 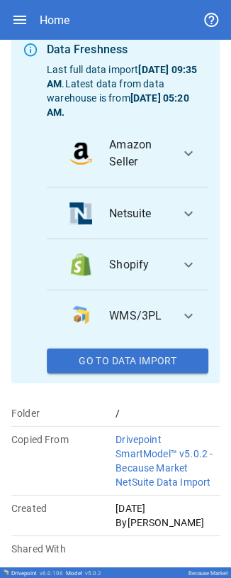 What do you see at coordinates (167, 460) in the screenshot?
I see `p: Drivepoint SmartModel™ v5.0.2 - Because Market NetSuite Data Import` at bounding box center [167, 460].